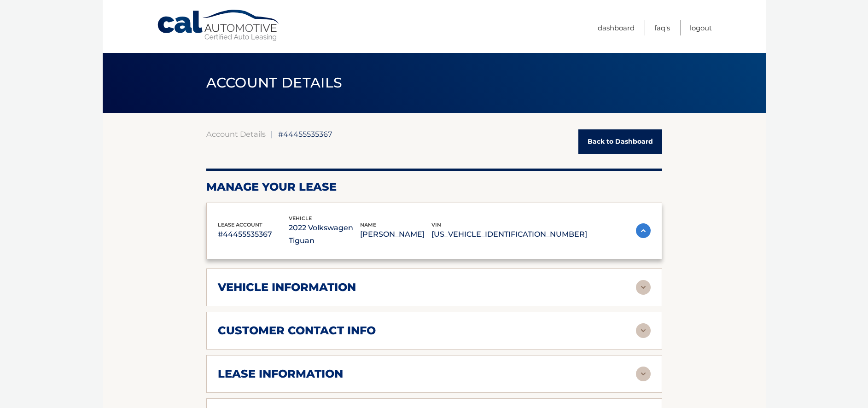  Describe the element at coordinates (325, 234) in the screenshot. I see `p: 2022 Volkswagen Tiguan` at that location.